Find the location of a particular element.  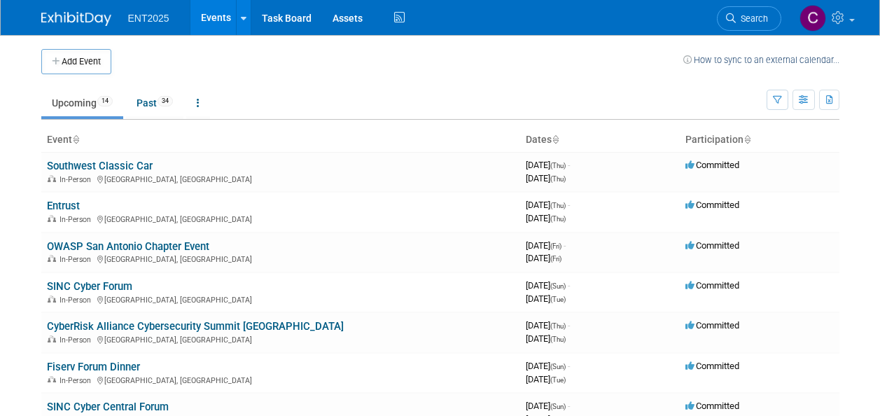

a: OWASP San Antonio Chapter Event is located at coordinates (128, 246).